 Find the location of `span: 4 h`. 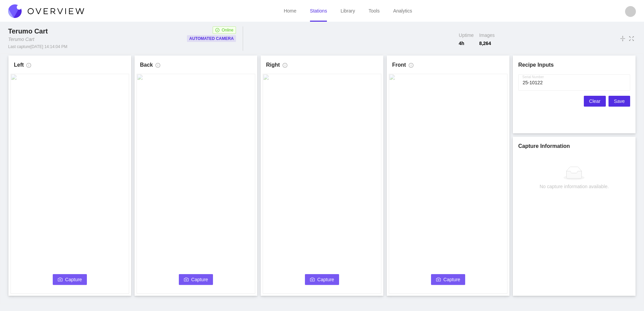

span: 4 h is located at coordinates (466, 44).